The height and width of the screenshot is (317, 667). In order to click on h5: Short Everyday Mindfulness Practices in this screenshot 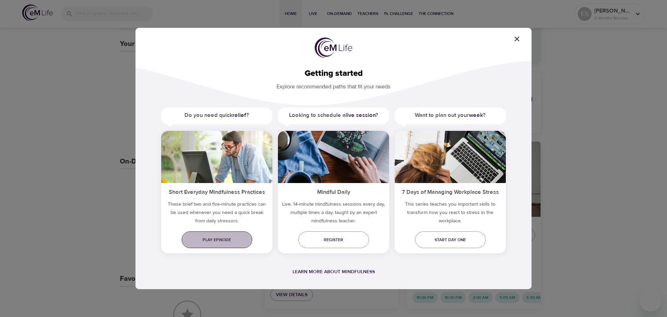, I will do `click(217, 191)`.